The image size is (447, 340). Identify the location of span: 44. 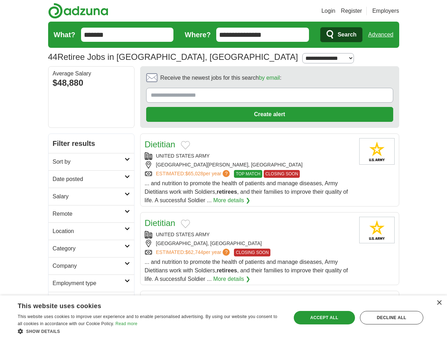
(53, 57).